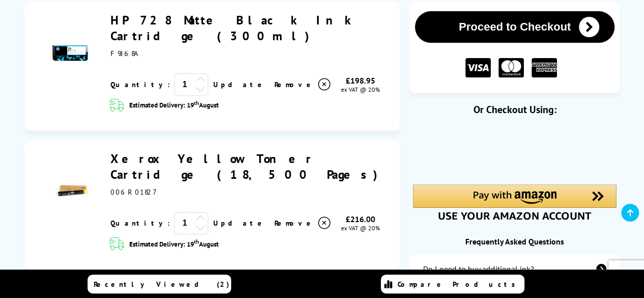 The width and height of the screenshot is (644, 298). I want to click on img: VISA, so click(478, 68).